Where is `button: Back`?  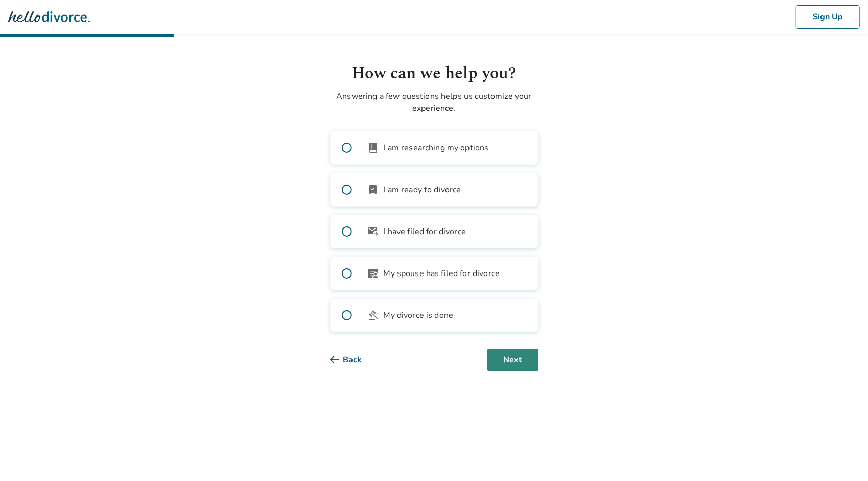 button: Back is located at coordinates (354, 360).